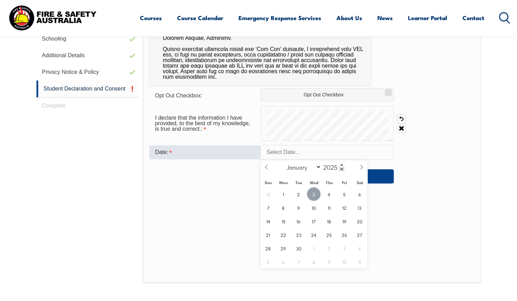 The width and height of the screenshot is (517, 301). What do you see at coordinates (359, 262) in the screenshot?
I see `span: October 11, 2025` at bounding box center [359, 262].